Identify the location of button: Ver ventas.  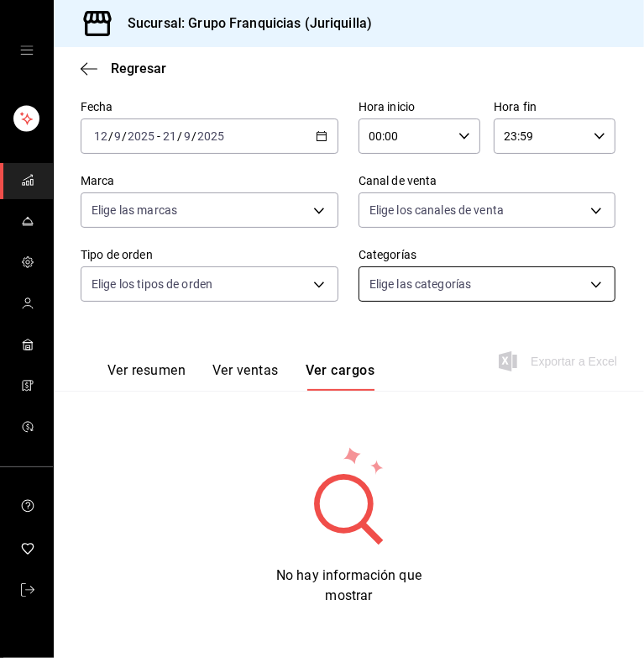
(245, 376).